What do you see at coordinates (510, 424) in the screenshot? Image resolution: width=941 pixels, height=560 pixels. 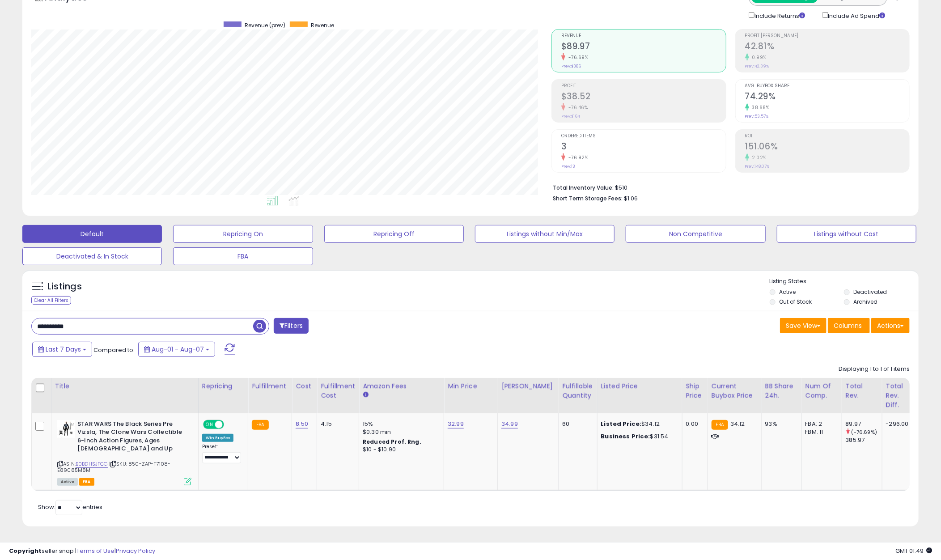 I see `a: 34.99` at bounding box center [510, 424].